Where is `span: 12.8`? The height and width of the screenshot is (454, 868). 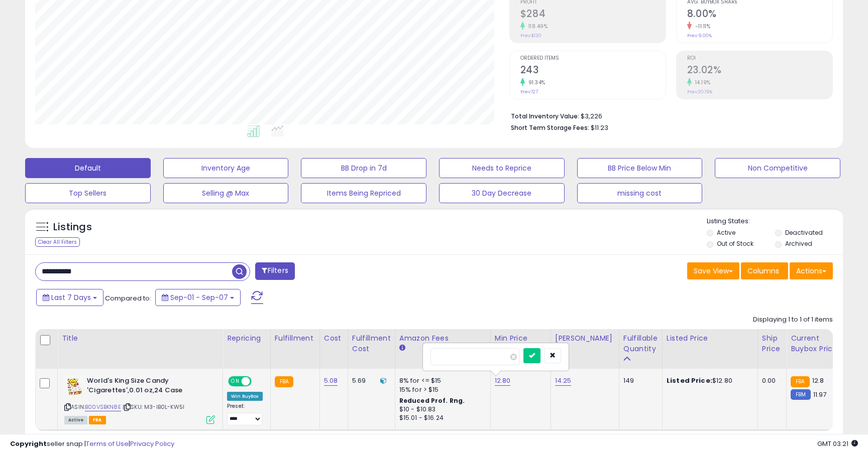
span: 12.8 is located at coordinates (819, 381).